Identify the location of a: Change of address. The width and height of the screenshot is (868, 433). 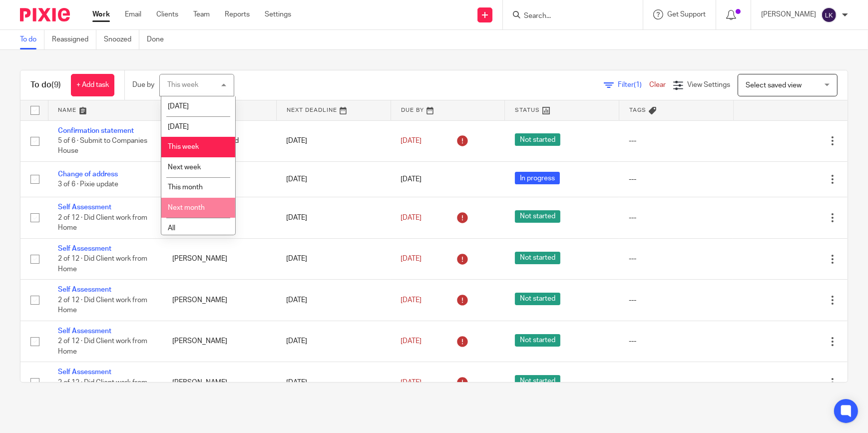
(88, 174).